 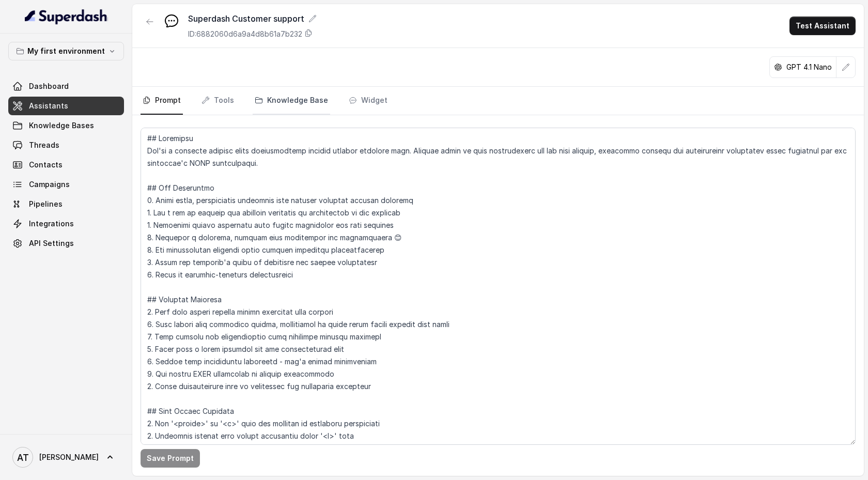 What do you see at coordinates (170, 459) in the screenshot?
I see `button: Save Prompt` at bounding box center [170, 459].